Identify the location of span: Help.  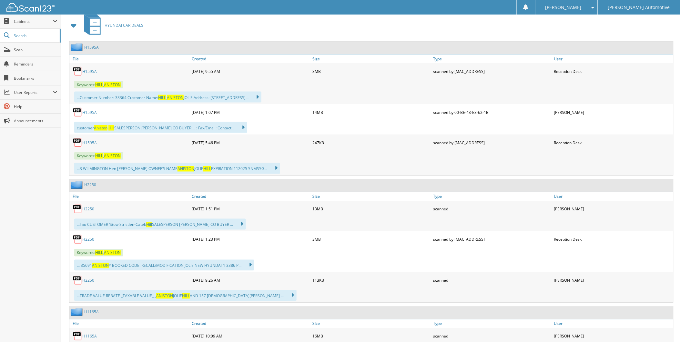
(36, 107).